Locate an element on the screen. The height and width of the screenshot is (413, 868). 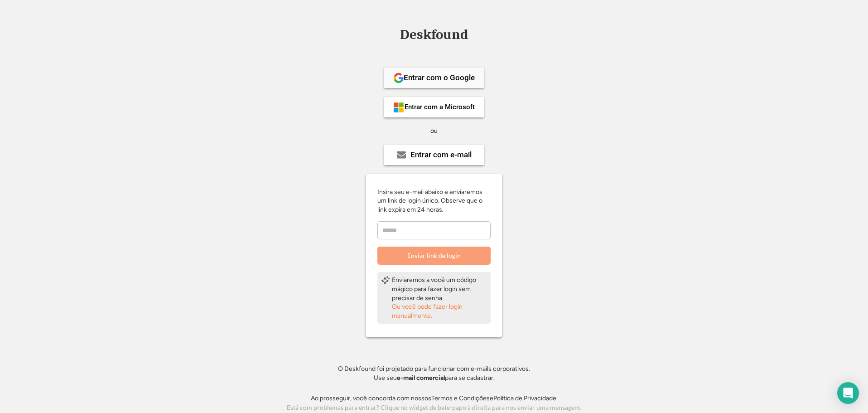
font: Entrar com e-mail is located at coordinates (441, 155).